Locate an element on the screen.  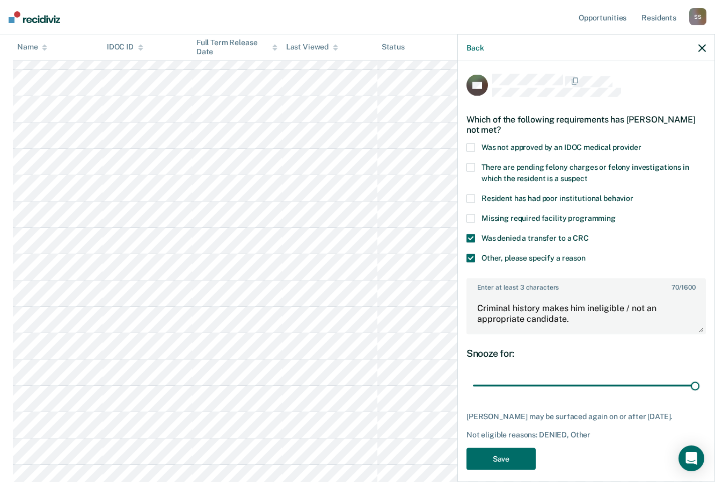
span: There are pending felony charges or felony investigations in which the resident is a suspect is located at coordinates (585, 172).